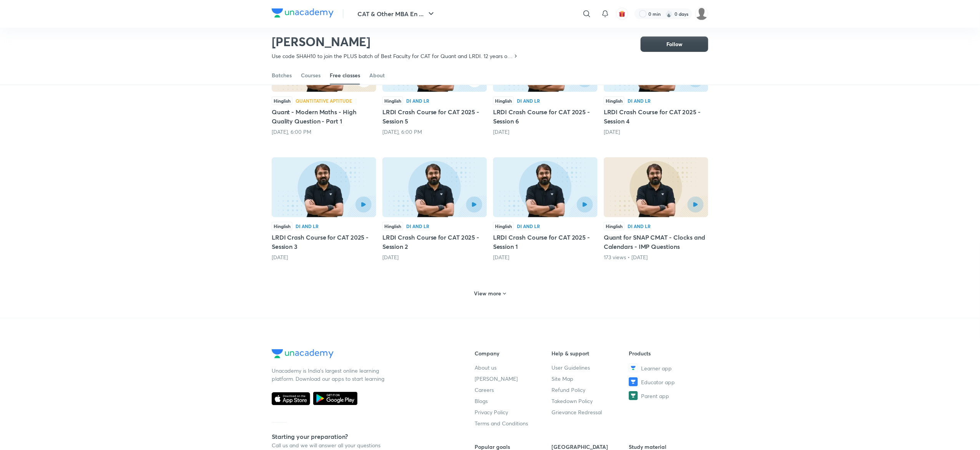 The width and height of the screenshot is (980, 450). What do you see at coordinates (622, 14) in the screenshot?
I see `img: avatar` at bounding box center [622, 14].